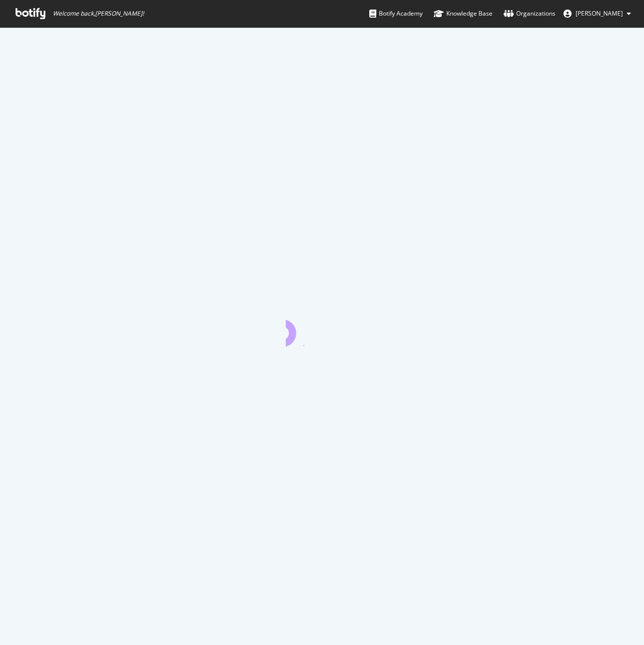 This screenshot has width=644, height=645. I want to click on div: Organizations, so click(529, 13).